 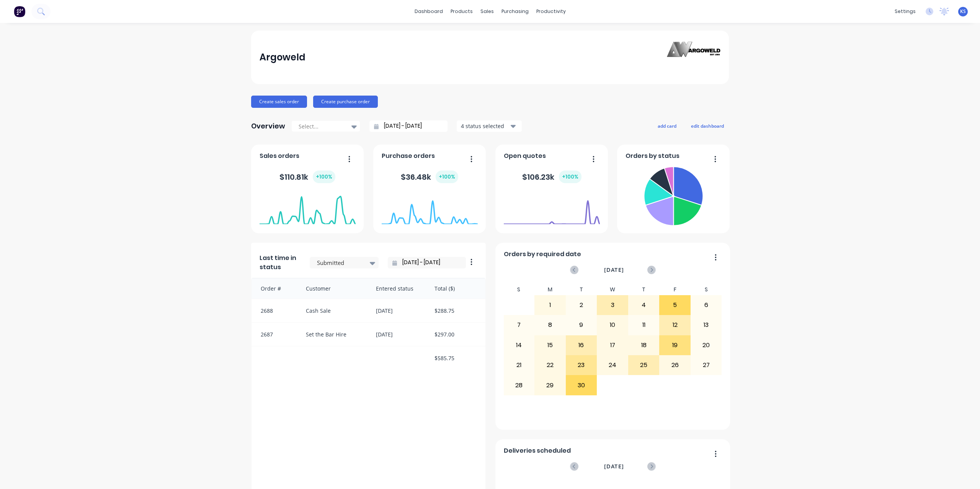 What do you see at coordinates (675, 325) in the screenshot?
I see `div: 12` at bounding box center [675, 325].